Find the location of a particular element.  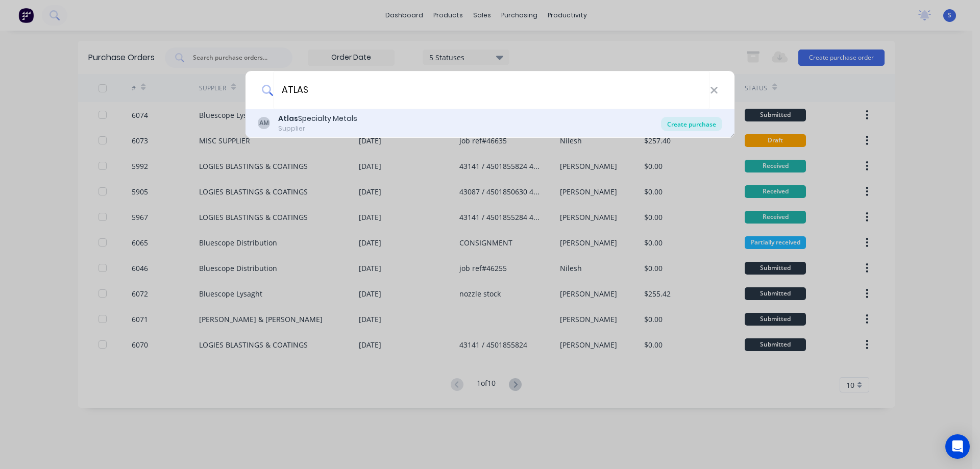

b: Atlas is located at coordinates (288, 118).